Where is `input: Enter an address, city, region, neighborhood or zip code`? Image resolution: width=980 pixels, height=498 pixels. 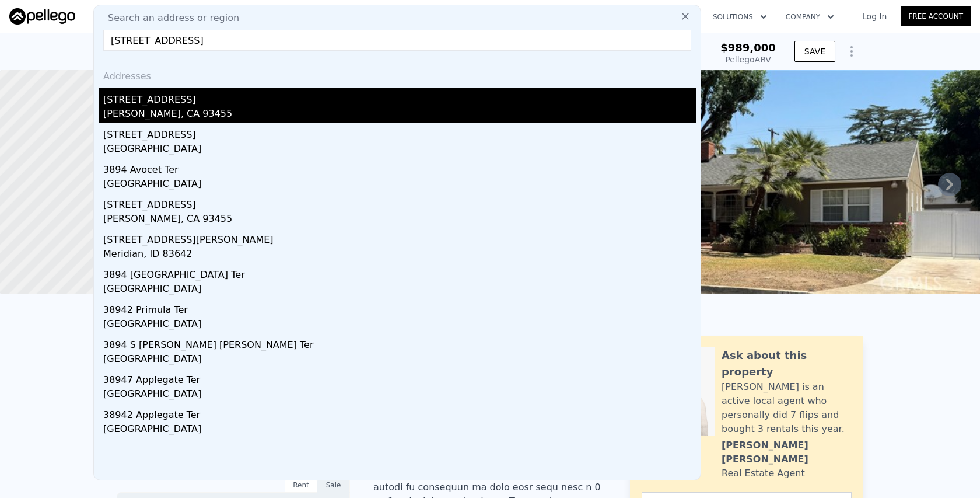
input: Enter an address, city, region, neighborhood or zip code is located at coordinates (397, 40).